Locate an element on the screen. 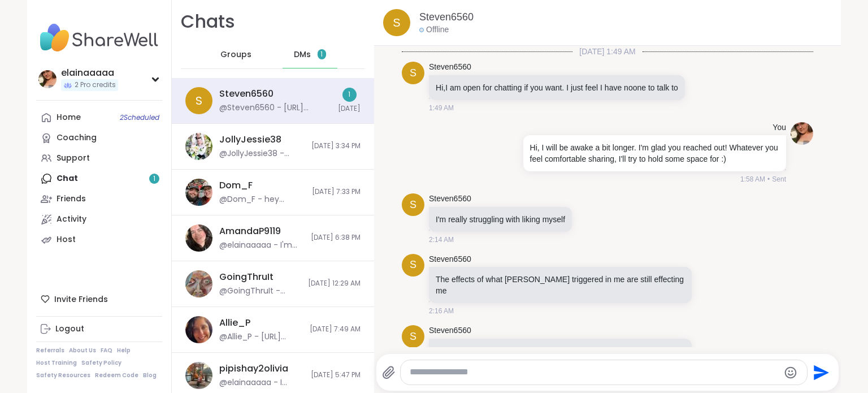 The width and height of the screenshot is (868, 393). a: Support is located at coordinates (99, 159).